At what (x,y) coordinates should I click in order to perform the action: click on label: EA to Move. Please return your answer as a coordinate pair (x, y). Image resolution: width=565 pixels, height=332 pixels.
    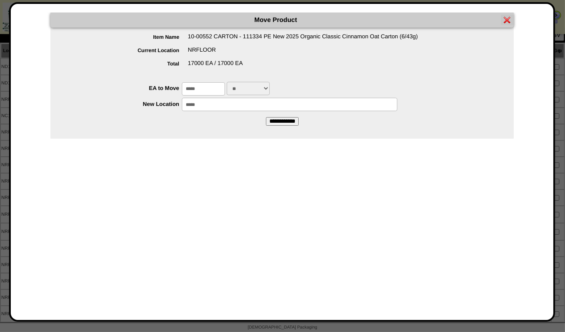
    Looking at the image, I should click on (125, 88).